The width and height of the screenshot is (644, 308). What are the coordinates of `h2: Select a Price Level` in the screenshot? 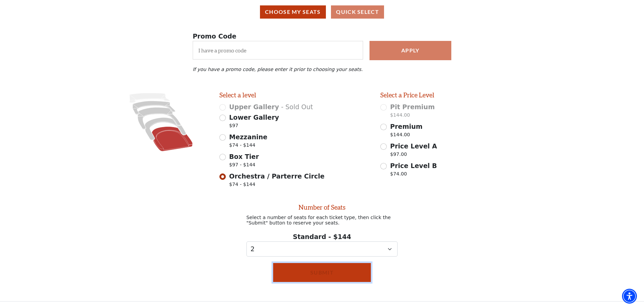 It's located at (456, 95).